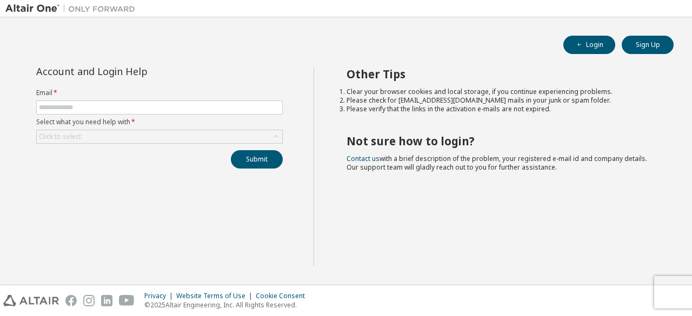 The image size is (692, 316). Describe the element at coordinates (500, 109) in the screenshot. I see `li: Please verify that the links in the activation e-mails are not expired.` at that location.